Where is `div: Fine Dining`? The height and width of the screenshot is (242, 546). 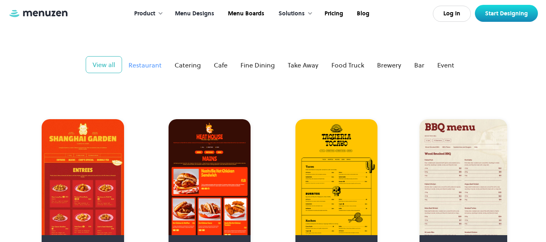
div: Fine Dining is located at coordinates (257, 65).